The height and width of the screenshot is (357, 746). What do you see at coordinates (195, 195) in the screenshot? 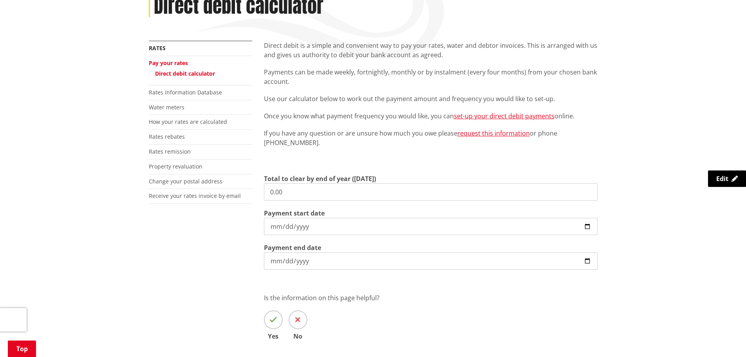
I see `a: Receive your rates invoice by email` at bounding box center [195, 195].